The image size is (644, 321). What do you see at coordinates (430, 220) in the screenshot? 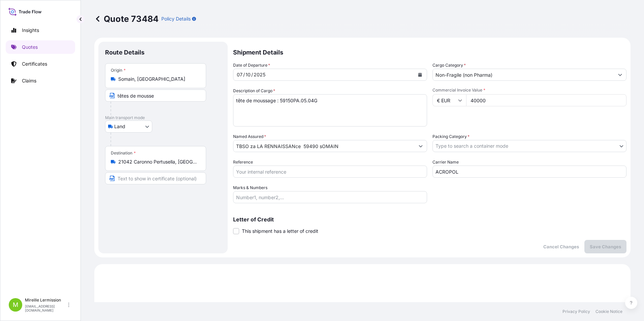
I see `p: Letter of Credit` at bounding box center [430, 220].